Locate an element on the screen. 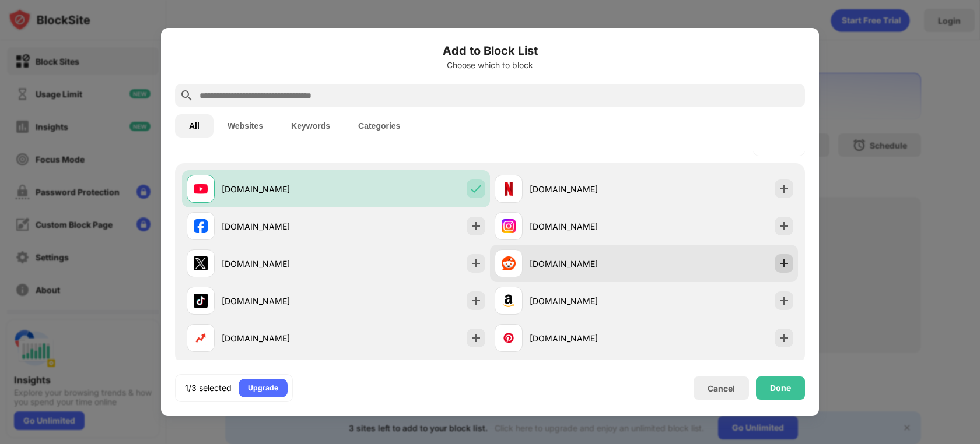 The height and width of the screenshot is (444, 980). button: Websites is located at coordinates (245, 126).